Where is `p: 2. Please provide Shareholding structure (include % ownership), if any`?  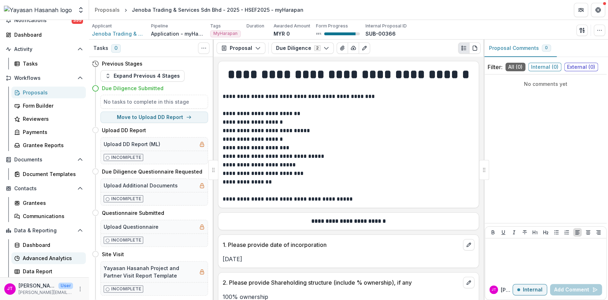 p: 2. Please provide Shareholding structure (include % ownership), if any is located at coordinates (341, 283).